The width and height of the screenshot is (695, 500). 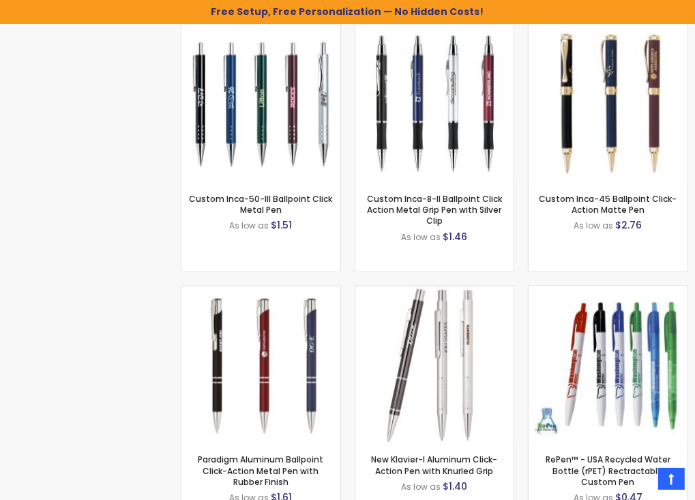 What do you see at coordinates (455, 487) in the screenshot?
I see `span: $1.40` at bounding box center [455, 487].